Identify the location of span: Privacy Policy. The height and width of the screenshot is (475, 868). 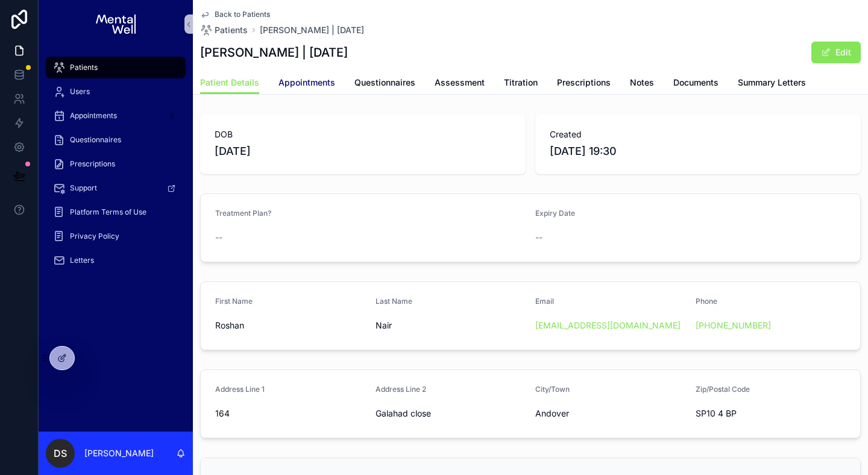
(94, 236).